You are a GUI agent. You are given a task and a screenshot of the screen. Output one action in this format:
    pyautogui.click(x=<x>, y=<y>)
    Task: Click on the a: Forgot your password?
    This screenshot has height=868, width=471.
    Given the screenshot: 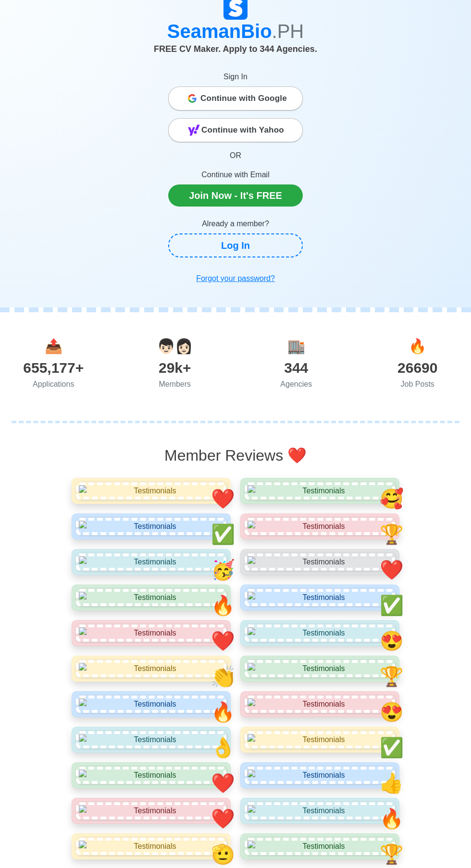 What is the action you would take?
    pyautogui.click(x=236, y=279)
    